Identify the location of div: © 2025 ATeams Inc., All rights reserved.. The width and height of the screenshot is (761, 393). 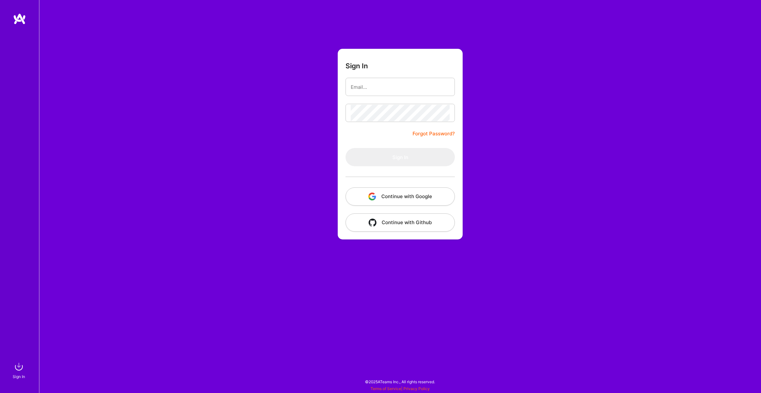
(400, 381).